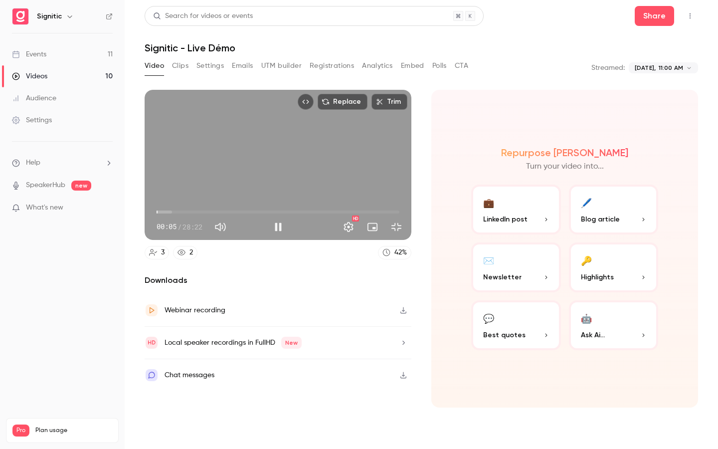  I want to click on button: Video, so click(154, 66).